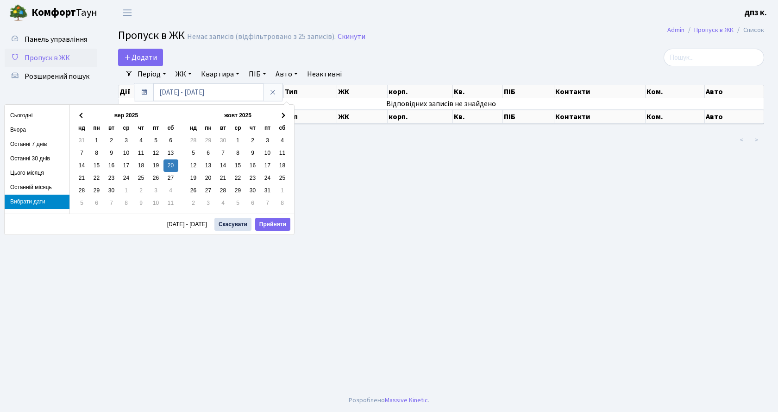 This screenshot has width=778, height=412. I want to click on button: Прийняти, so click(273, 224).